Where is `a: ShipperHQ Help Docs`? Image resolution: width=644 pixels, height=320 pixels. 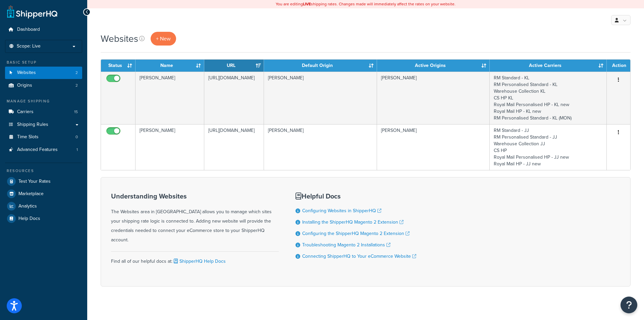
a: ShipperHQ Help Docs is located at coordinates (199, 261).